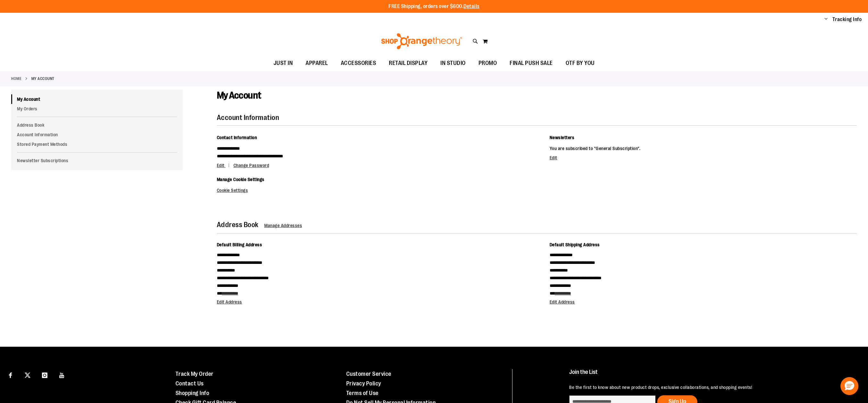 This screenshot has height=403, width=868. Describe the element at coordinates (453, 63) in the screenshot. I see `span: IN STUDIO` at that location.